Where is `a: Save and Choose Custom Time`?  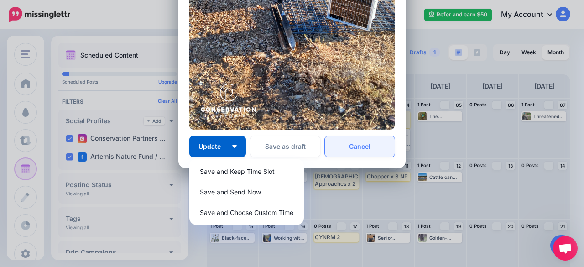
a: Save and Choose Custom Time is located at coordinates (246, 212).